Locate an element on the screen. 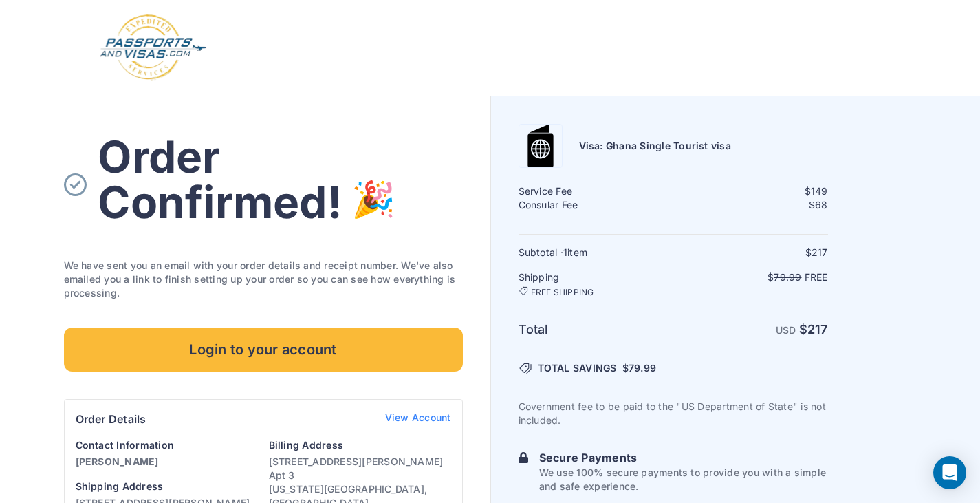 This screenshot has width=980, height=503. div: Open Intercom Messenger is located at coordinates (949, 472).